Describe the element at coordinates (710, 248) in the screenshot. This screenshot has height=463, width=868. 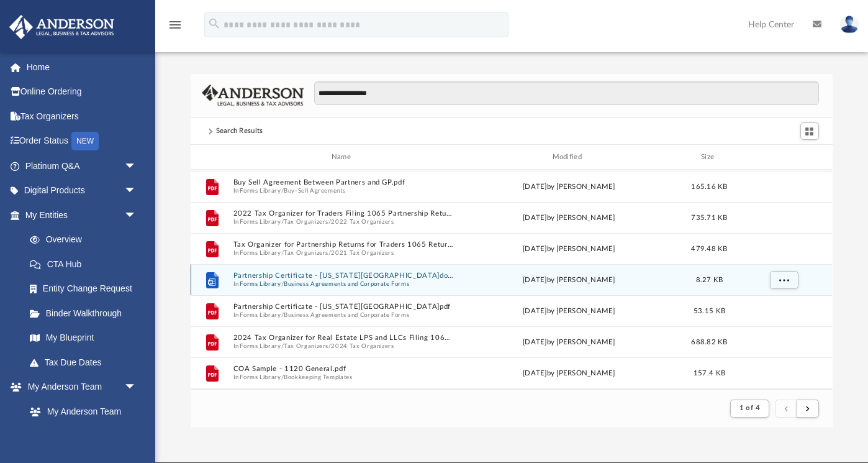
I see `span: 479.48 KB` at that location.